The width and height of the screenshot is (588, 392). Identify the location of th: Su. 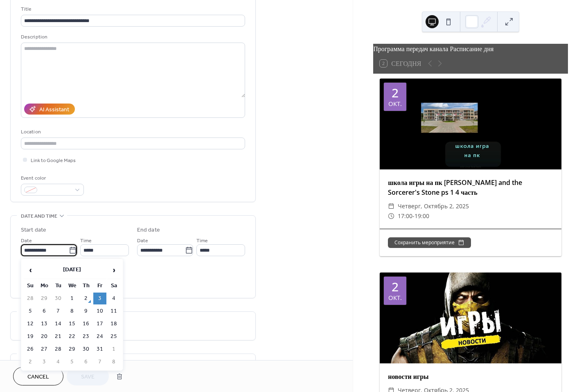
(31, 286).